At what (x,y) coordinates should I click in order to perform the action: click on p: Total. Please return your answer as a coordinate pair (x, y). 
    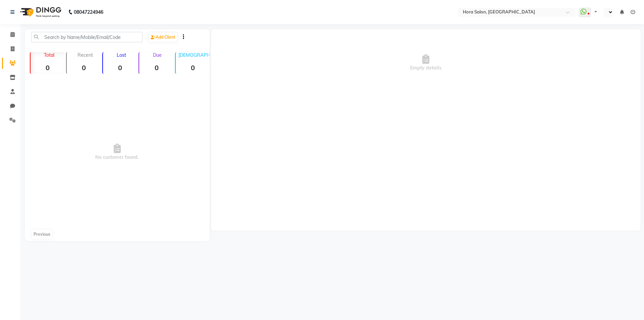
    Looking at the image, I should click on (49, 55).